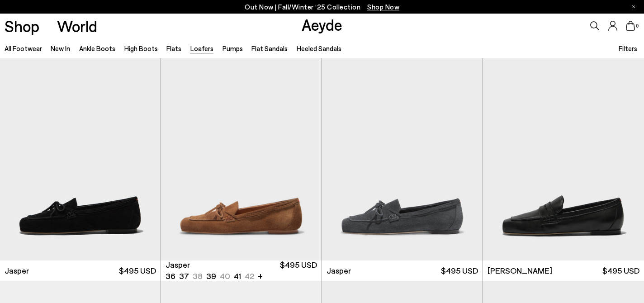  Describe the element at coordinates (211, 276) in the screenshot. I see `li: 39` at that location.